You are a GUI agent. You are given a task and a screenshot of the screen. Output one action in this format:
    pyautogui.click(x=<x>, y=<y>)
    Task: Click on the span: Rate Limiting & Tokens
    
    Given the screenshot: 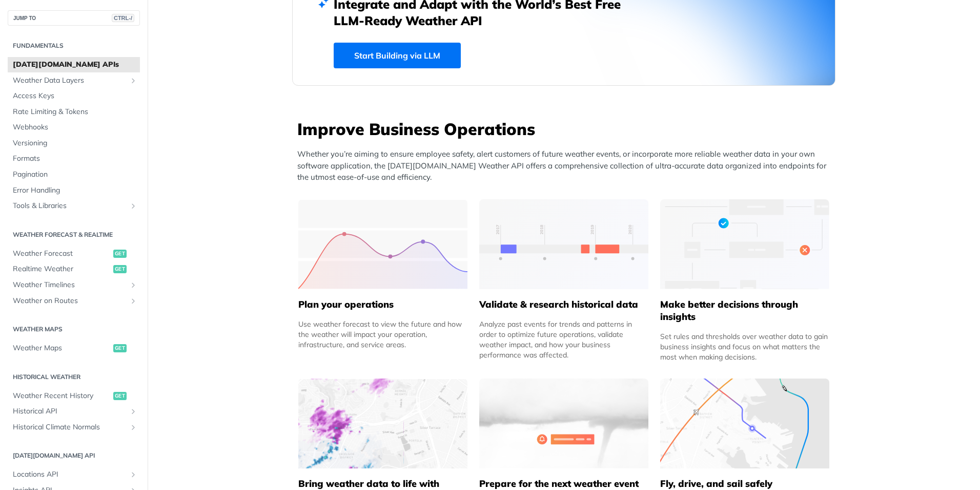 What is the action you would take?
    pyautogui.click(x=75, y=112)
    